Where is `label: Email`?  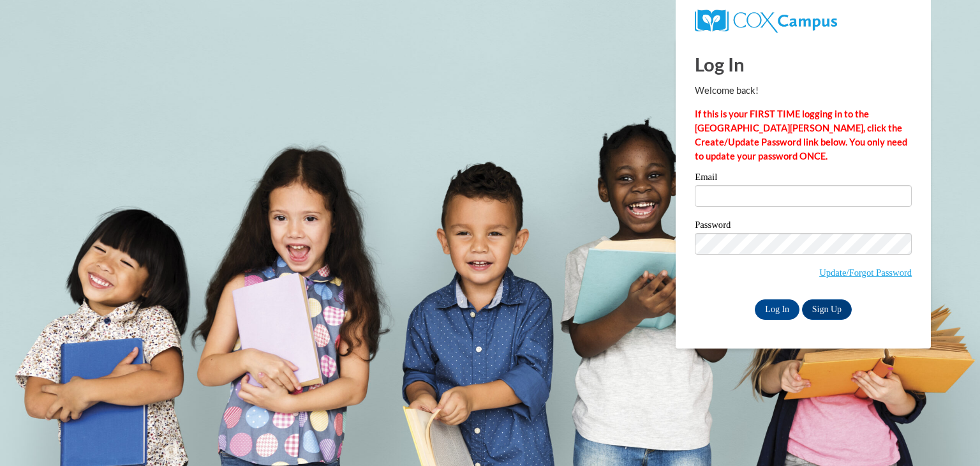 label: Email is located at coordinates (804, 179).